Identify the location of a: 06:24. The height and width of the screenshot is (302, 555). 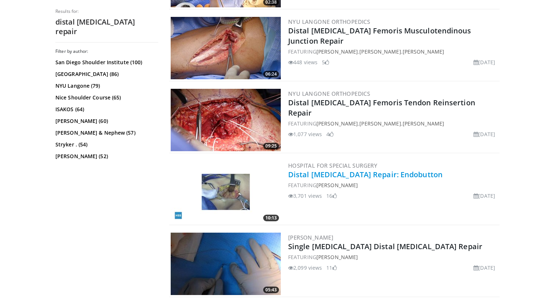
(226, 48).